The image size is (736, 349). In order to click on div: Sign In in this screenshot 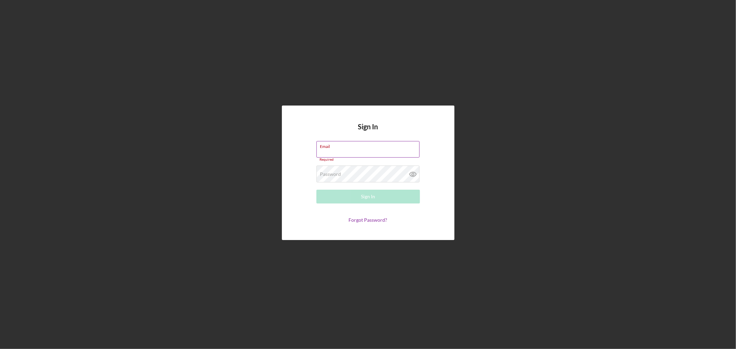, I will do `click(368, 197)`.